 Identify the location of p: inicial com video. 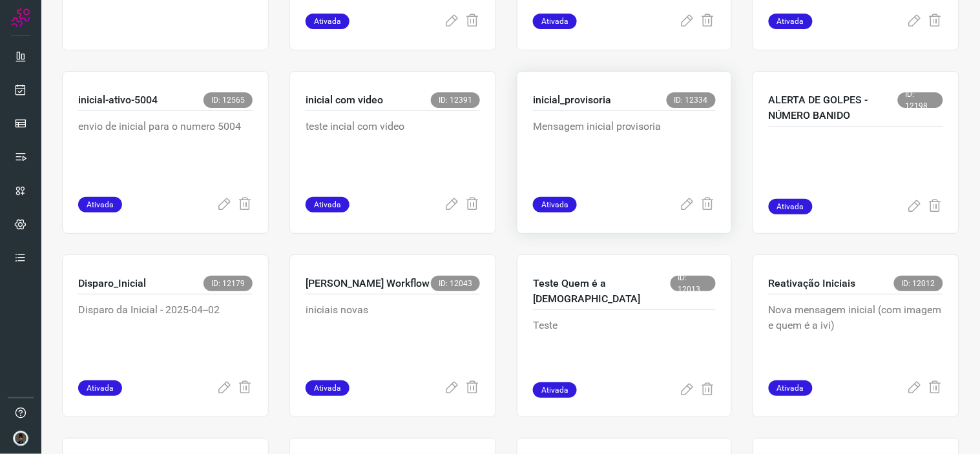
(345, 100).